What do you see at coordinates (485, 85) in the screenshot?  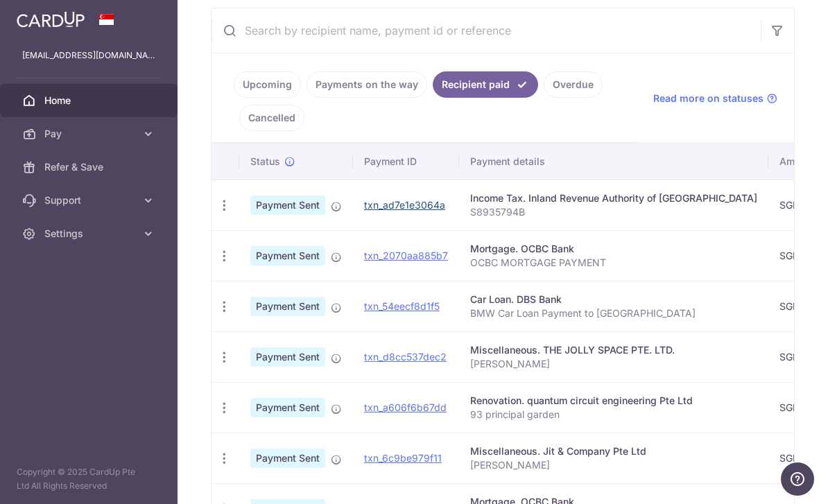 I see `a: Recipient paid` at bounding box center [485, 85].